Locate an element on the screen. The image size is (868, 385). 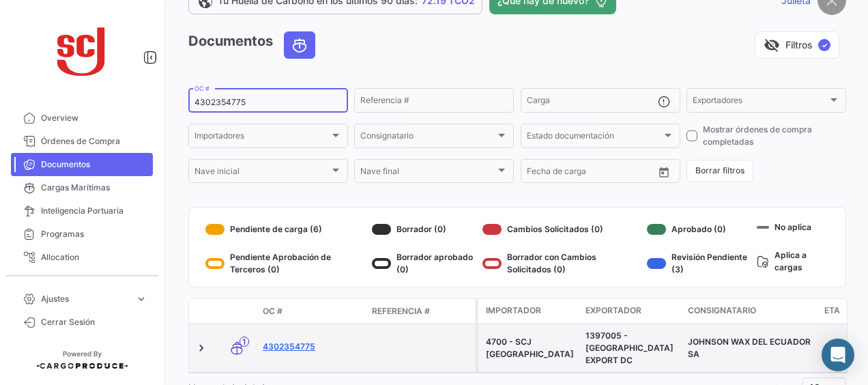
a: Órdenes de Compra is located at coordinates (82, 141).